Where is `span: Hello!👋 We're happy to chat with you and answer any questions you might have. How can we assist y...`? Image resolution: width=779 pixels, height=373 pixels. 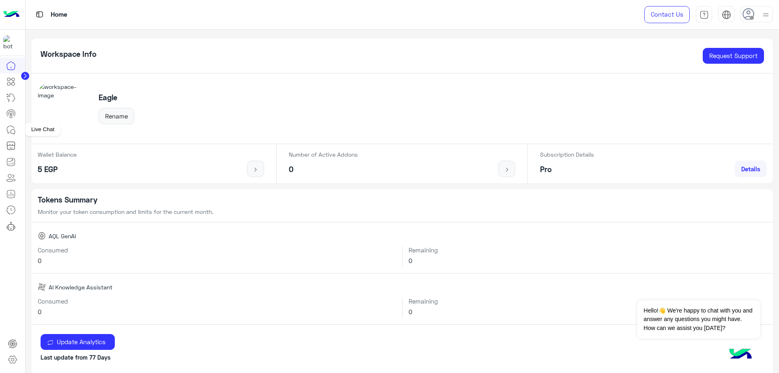 span: Hello!👋 We're happy to chat with you and answer any questions you might have. How can we assist y... is located at coordinates (699, 319).